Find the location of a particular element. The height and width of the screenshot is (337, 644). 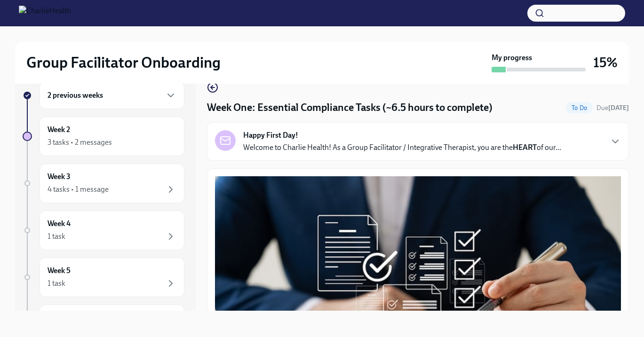

a: Week 41 task is located at coordinates (104, 230).